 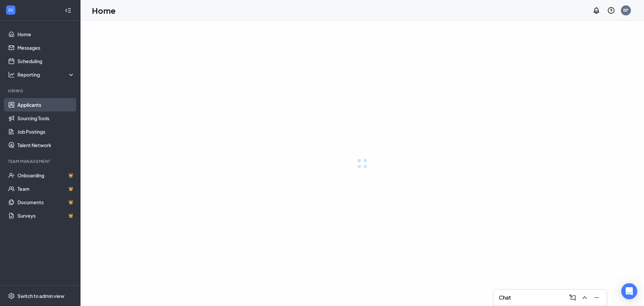 I want to click on svg: Analysis, so click(x=12, y=74).